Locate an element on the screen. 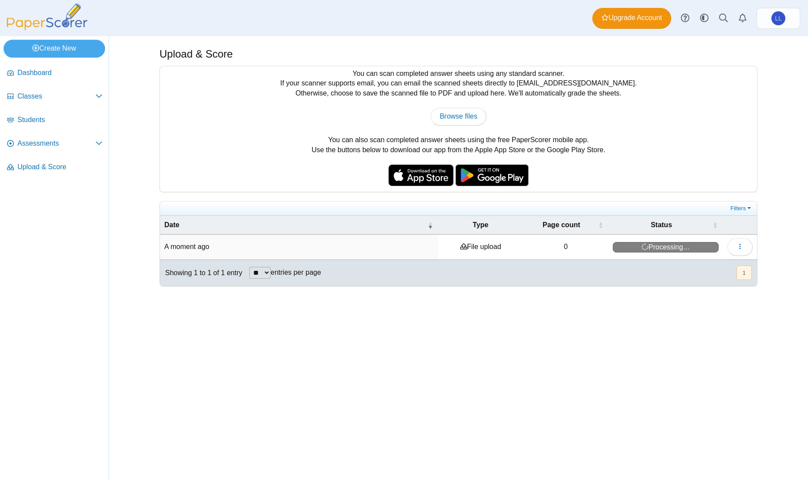  span: Classes is located at coordinates (56, 96).